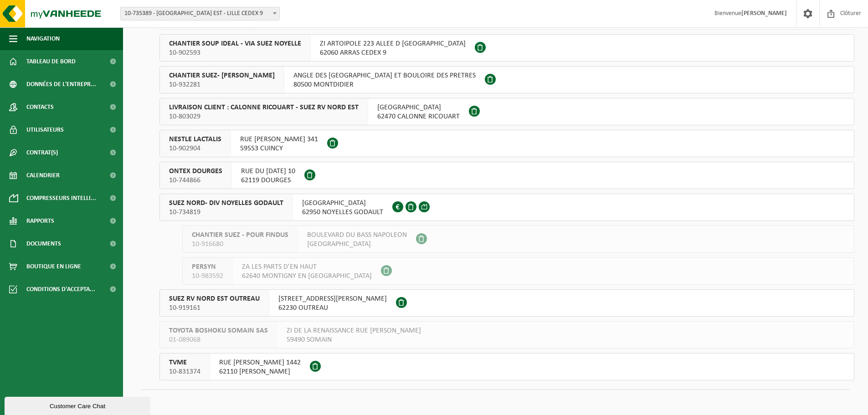 The height and width of the screenshot is (415, 868). Describe the element at coordinates (43, 38) in the screenshot. I see `span: Navigation` at that location.